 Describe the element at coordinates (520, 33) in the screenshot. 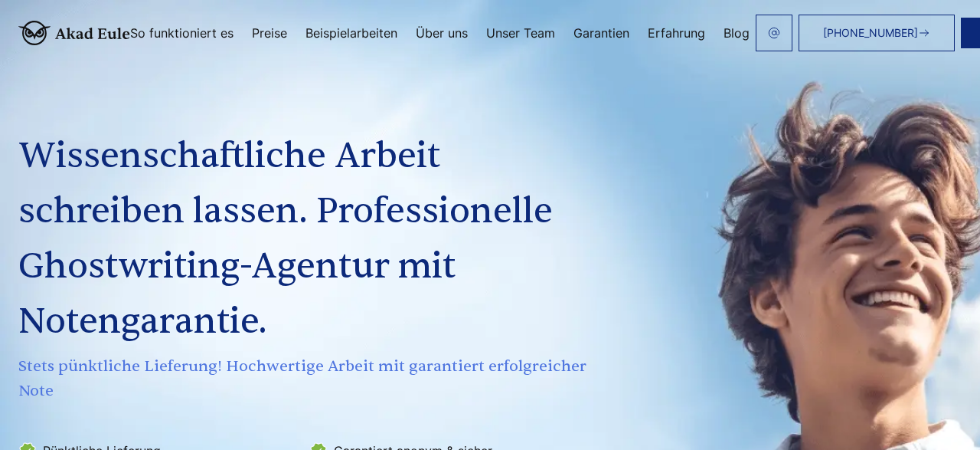

I see `a: Unser Team` at that location.